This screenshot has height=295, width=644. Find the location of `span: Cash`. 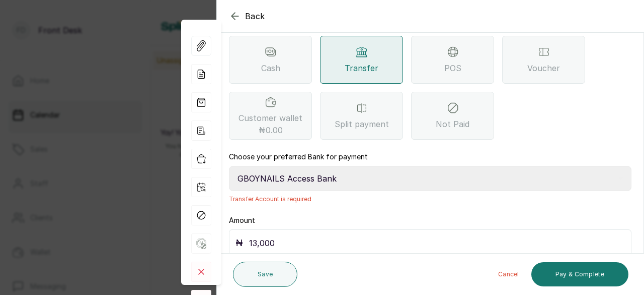

span: Cash is located at coordinates (270, 68).